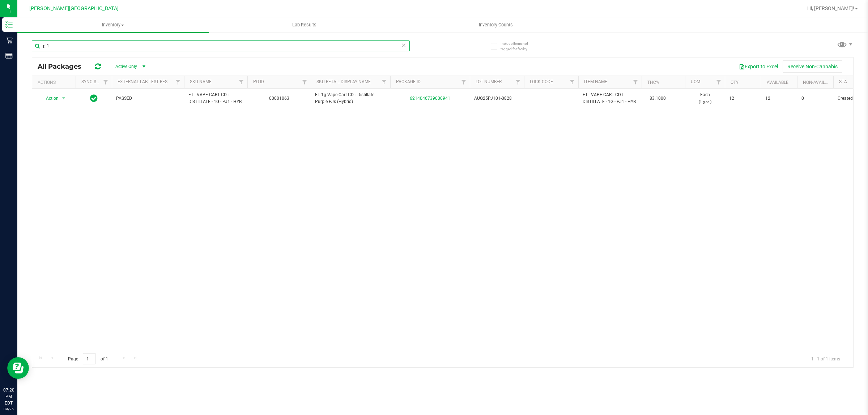  What do you see at coordinates (497, 98) in the screenshot?
I see `span: AUG25PJ101-0828` at bounding box center [497, 98].